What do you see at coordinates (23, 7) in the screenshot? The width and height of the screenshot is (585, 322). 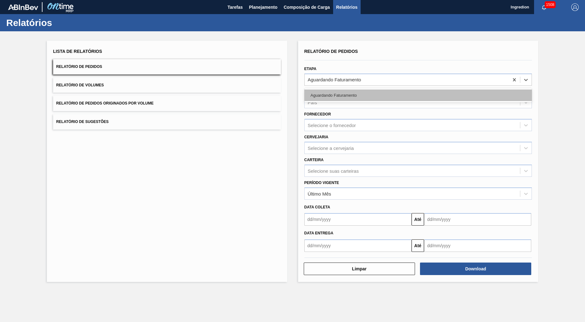 I see `img: TNhmsLtSVTkK8tSr43FrP2fwEKptu5GPRR3wAAAABJRU5ErkJggg==` at bounding box center [23, 7].